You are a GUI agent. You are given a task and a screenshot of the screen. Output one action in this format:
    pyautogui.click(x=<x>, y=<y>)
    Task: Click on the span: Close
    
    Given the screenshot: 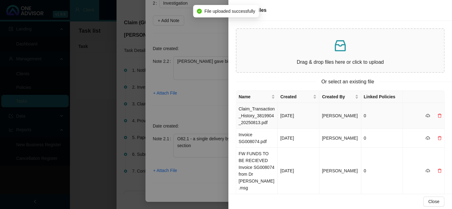 What is the action you would take?
    pyautogui.click(x=434, y=201)
    